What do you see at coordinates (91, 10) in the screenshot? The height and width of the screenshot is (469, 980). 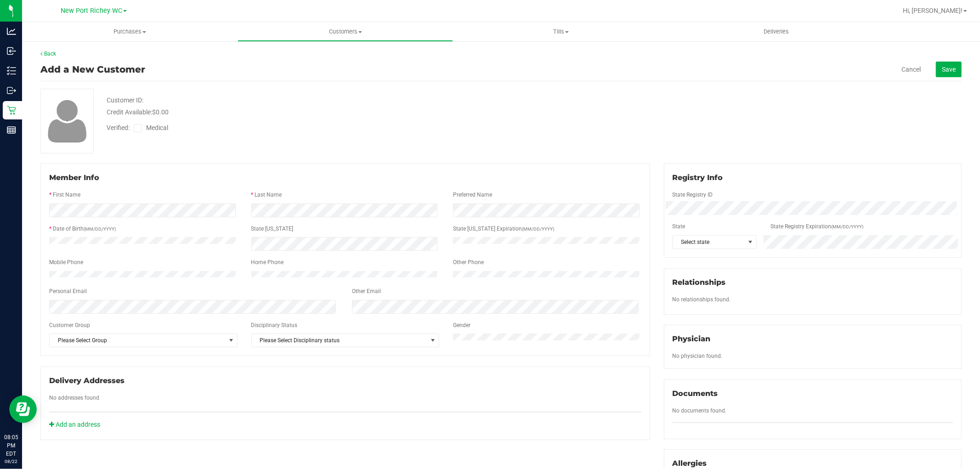 I see `span: New Port Richey WC` at bounding box center [91, 10].